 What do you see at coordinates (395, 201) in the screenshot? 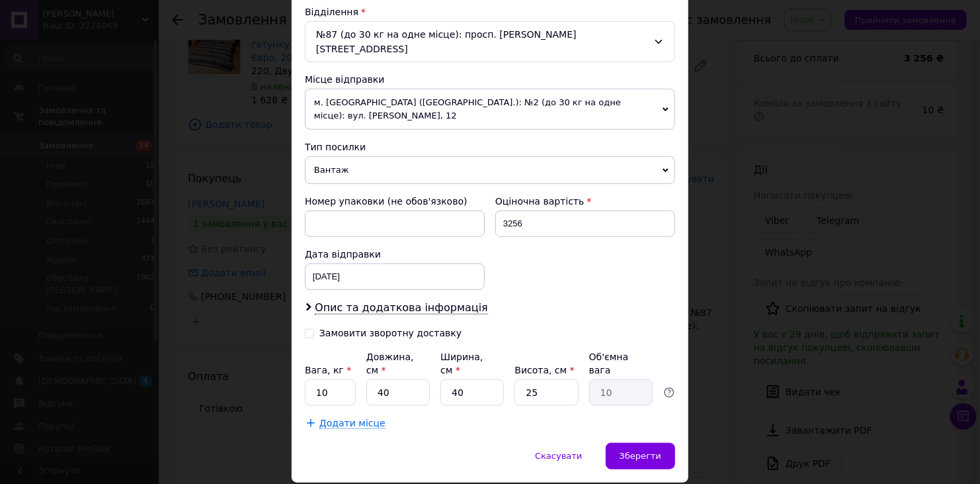
I see `div: Номер упаковки (не обов'язково)` at bounding box center [395, 201].